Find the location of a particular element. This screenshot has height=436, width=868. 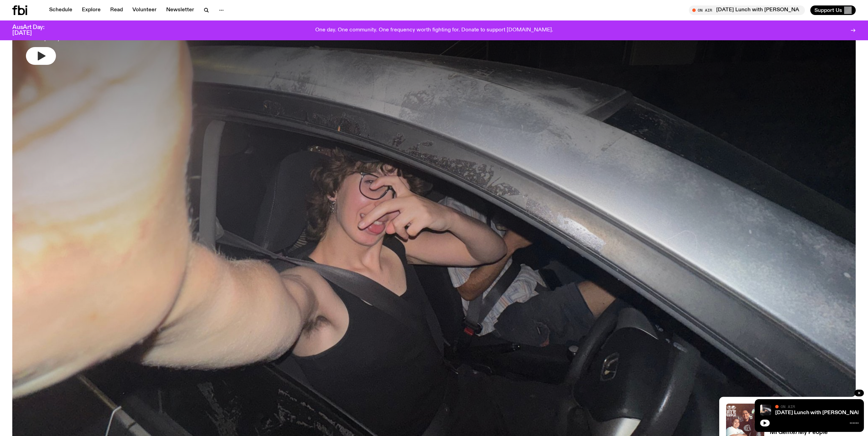

a: A flash selfie of Gia sitting in the driver's seat of a car at night. She is wearing a black sing... is located at coordinates (766, 410).